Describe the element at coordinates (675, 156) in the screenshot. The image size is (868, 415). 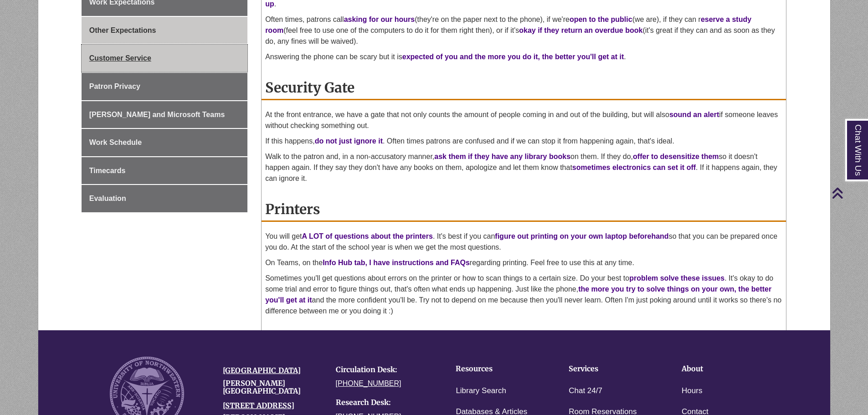
I see `strong: offer to desensitize them` at that location.